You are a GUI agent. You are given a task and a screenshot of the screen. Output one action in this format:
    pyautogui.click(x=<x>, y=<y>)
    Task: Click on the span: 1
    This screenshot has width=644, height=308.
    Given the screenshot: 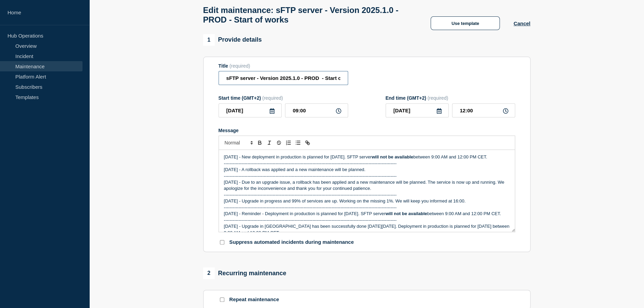 What is the action you would take?
    pyautogui.click(x=209, y=40)
    